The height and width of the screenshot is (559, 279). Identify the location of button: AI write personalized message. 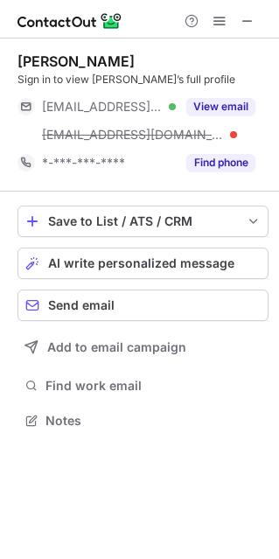
(143, 264).